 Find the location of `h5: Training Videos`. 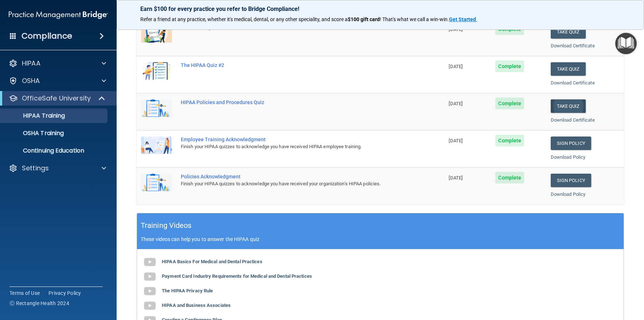

h5: Training Videos is located at coordinates (166, 225).